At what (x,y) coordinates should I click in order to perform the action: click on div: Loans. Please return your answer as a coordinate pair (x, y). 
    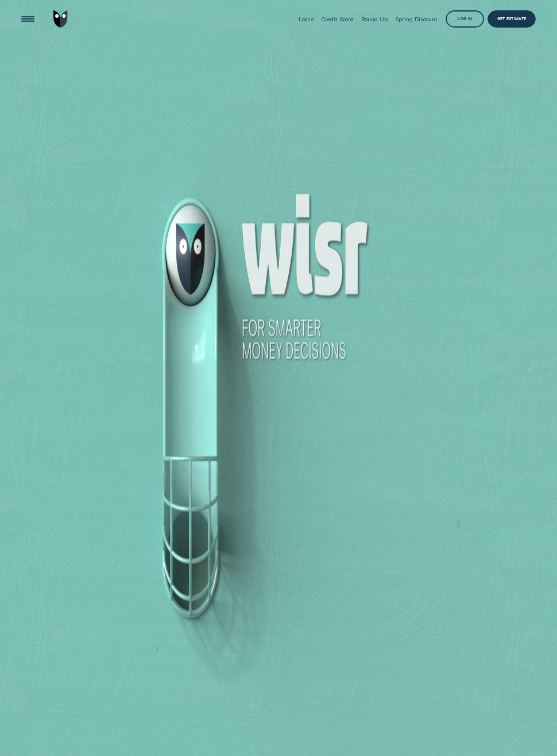
    Looking at the image, I should click on (306, 19).